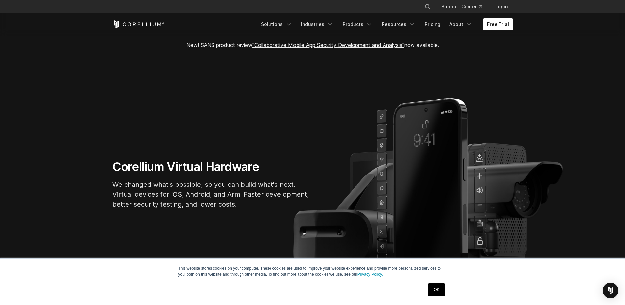  Describe the element at coordinates (399, 24) in the screenshot. I see `a: Resources` at that location.